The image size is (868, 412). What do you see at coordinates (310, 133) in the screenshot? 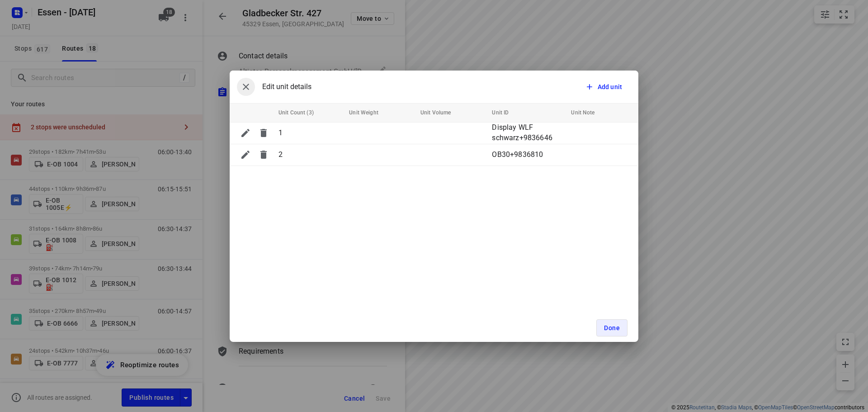
I see `td: 1` at bounding box center [310, 133].